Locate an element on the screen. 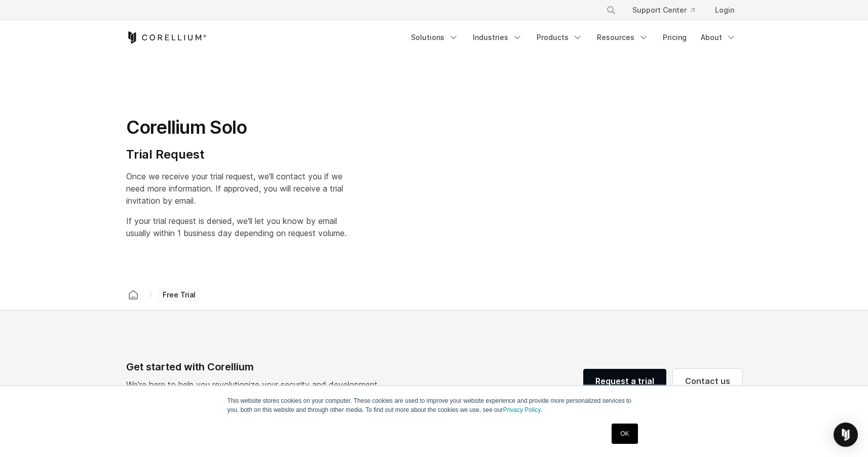 Image resolution: width=868 pixels, height=457 pixels. p: We’re here to help you revolutionize your security and development practices with pioneering tech... is located at coordinates (256, 390).